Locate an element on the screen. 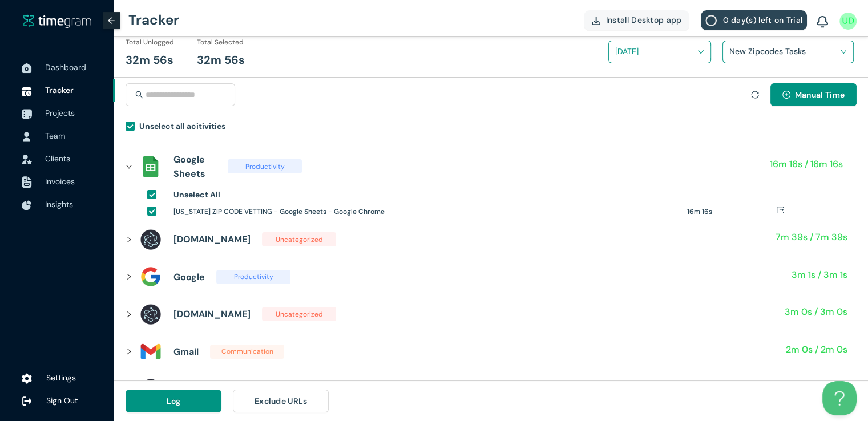 This screenshot has width=868, height=421. img: InsightsIcon is located at coordinates (27, 206).